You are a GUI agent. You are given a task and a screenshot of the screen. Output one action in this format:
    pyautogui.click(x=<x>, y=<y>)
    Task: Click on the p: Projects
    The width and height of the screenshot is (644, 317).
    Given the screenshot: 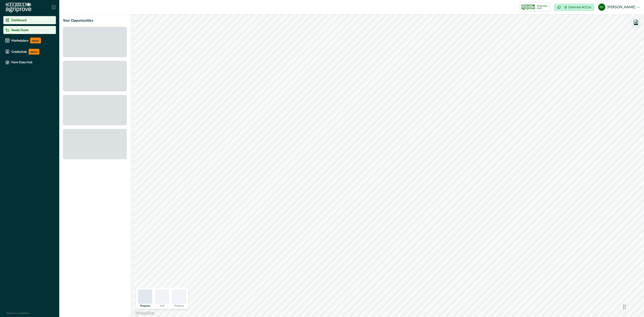 What is the action you would take?
    pyautogui.click(x=179, y=306)
    